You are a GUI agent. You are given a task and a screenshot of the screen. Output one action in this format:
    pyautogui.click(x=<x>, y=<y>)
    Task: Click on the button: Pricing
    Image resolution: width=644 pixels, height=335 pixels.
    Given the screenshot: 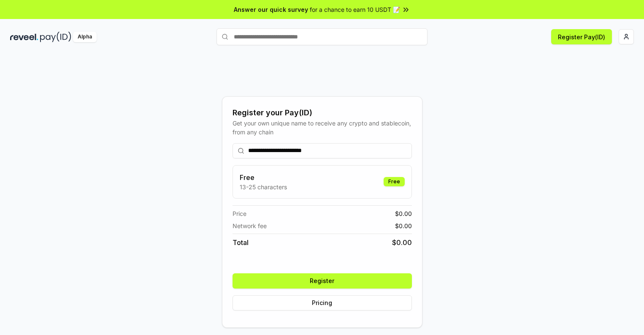 What is the action you would take?
    pyautogui.click(x=322, y=303)
    